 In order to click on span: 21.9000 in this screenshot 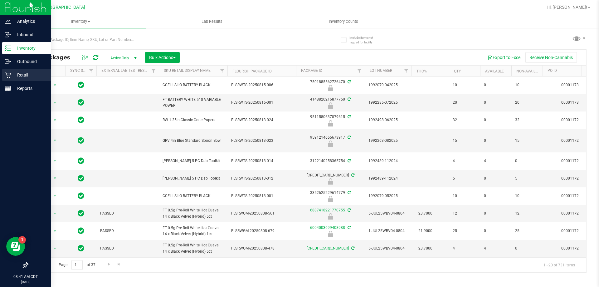, I will do `click(425, 230)`.